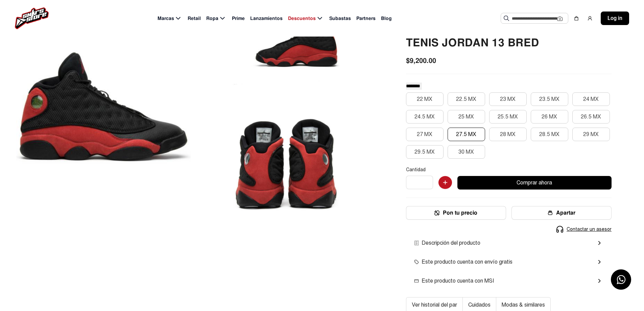  What do you see at coordinates (445, 182) in the screenshot?
I see `img: Agregar al carrito` at bounding box center [445, 182].